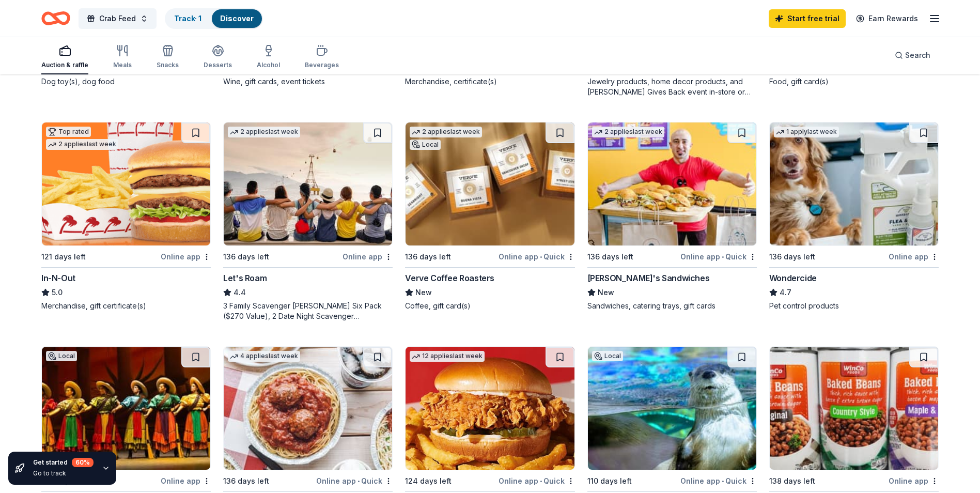  What do you see at coordinates (218, 58) in the screenshot?
I see `button: Desserts` at bounding box center [218, 58].